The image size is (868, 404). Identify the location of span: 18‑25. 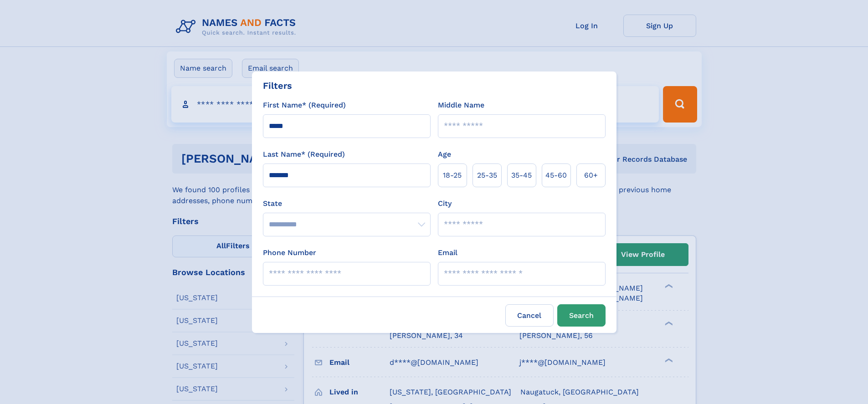
(452, 175).